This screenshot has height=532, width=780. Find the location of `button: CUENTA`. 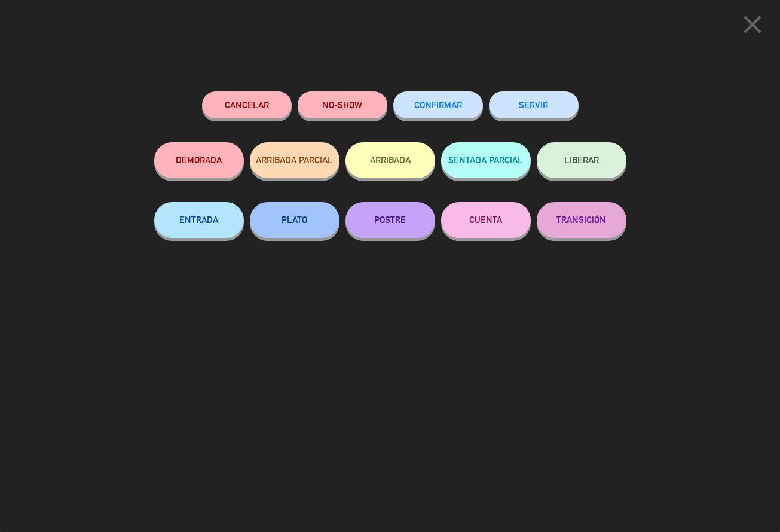

button: CUENTA is located at coordinates (487, 220).